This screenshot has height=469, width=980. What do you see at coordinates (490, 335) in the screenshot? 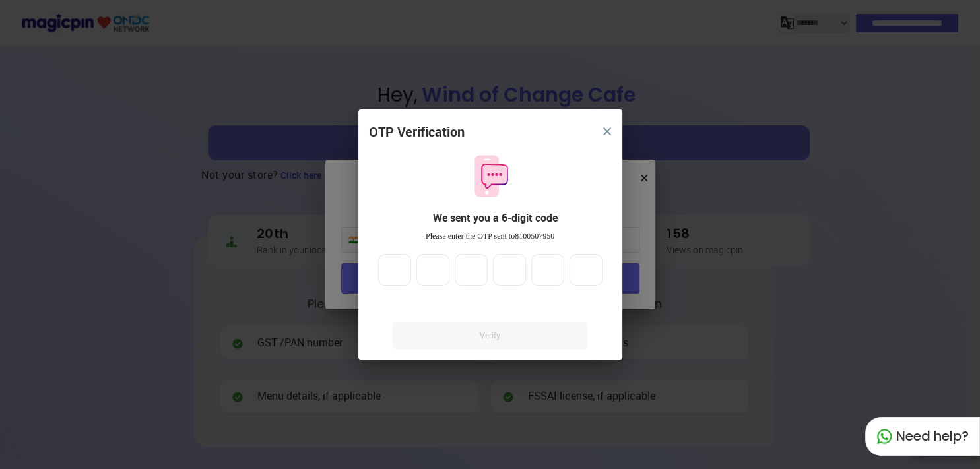
I see `a: Verify` at bounding box center [490, 335].